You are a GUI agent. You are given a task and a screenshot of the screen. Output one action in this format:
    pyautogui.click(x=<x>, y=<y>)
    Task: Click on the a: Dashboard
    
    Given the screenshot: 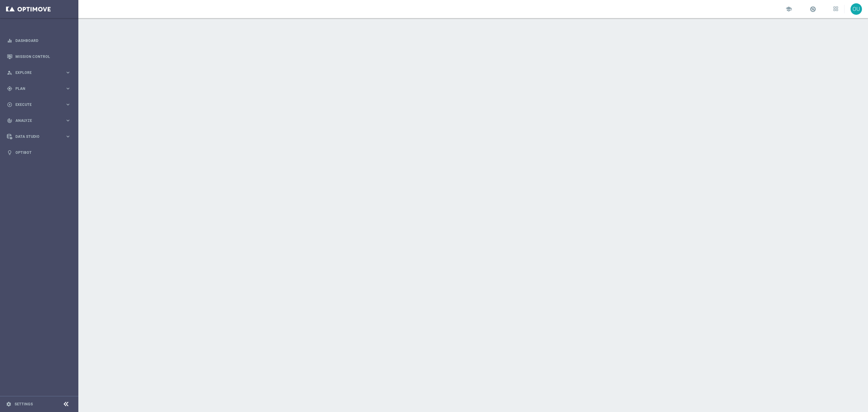 What is the action you would take?
    pyautogui.click(x=43, y=40)
    